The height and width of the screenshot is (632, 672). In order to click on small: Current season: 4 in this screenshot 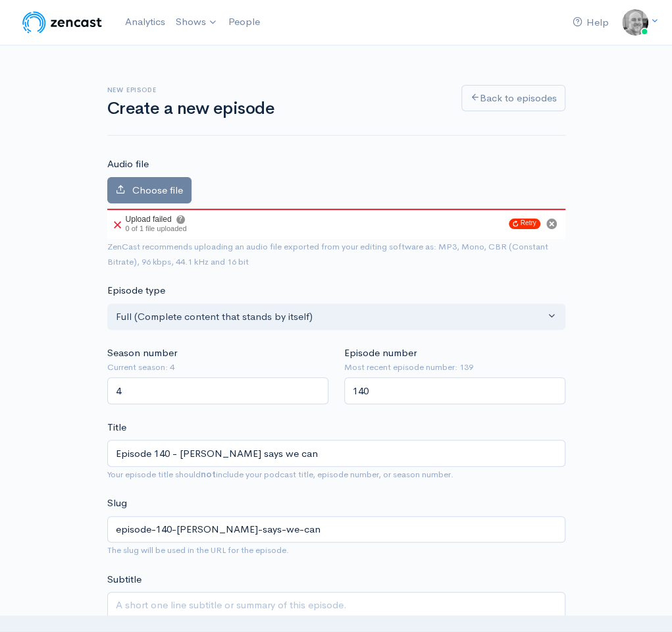, I will do `click(218, 368)`.